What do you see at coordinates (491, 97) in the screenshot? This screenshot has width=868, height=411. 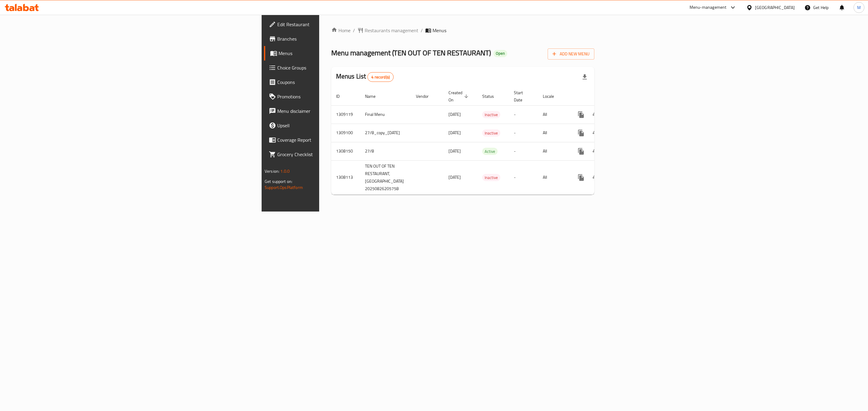 I see `span: Status` at bounding box center [491, 97].